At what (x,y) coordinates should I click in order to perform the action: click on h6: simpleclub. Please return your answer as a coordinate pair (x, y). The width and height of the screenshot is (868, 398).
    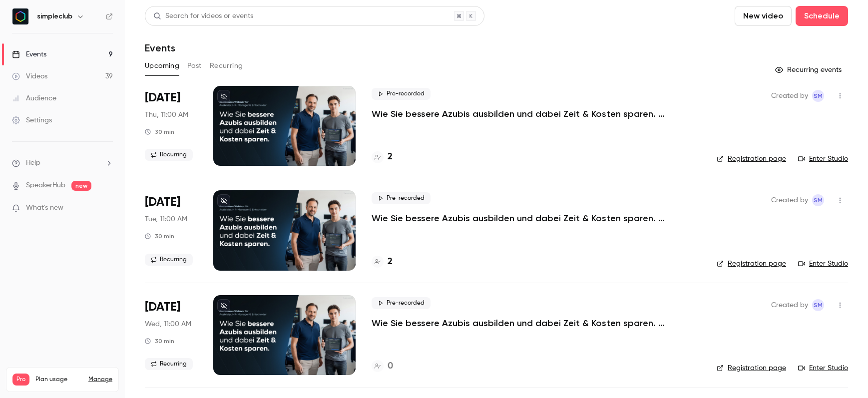
    Looking at the image, I should click on (55, 17).